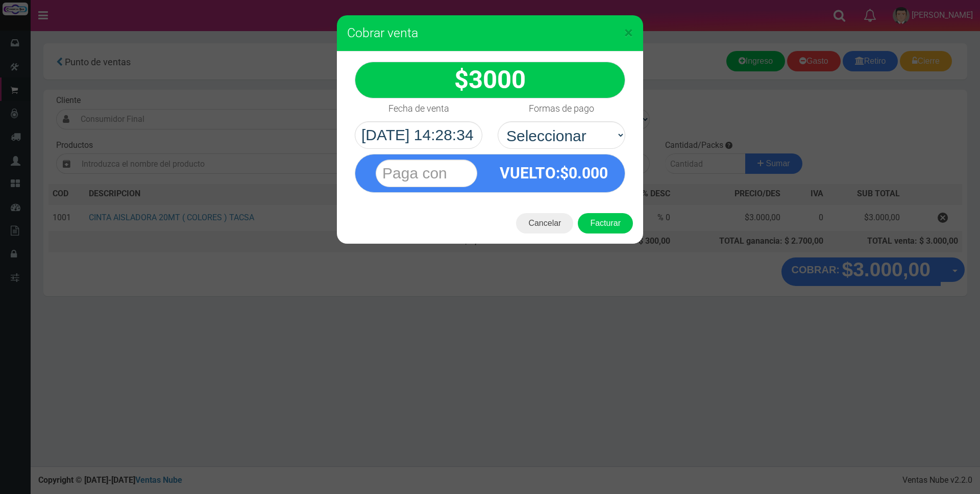 The height and width of the screenshot is (494, 980). What do you see at coordinates (562, 108) in the screenshot?
I see `h4: Formas de pago` at bounding box center [562, 108].